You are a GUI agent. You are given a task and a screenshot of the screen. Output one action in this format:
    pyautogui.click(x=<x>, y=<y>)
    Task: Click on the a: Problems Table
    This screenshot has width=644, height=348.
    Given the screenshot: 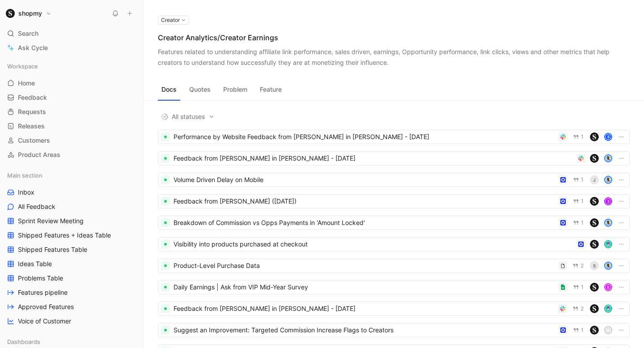 What is the action you would take?
    pyautogui.click(x=71, y=278)
    